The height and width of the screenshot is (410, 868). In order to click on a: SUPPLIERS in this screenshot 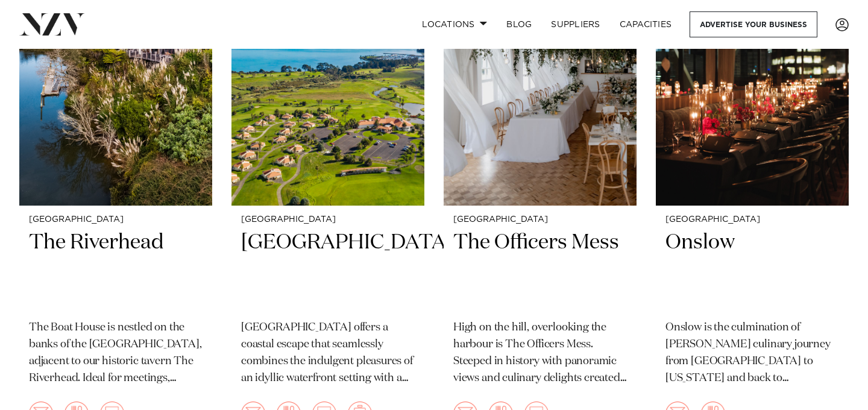, I will do `click(575, 24)`.